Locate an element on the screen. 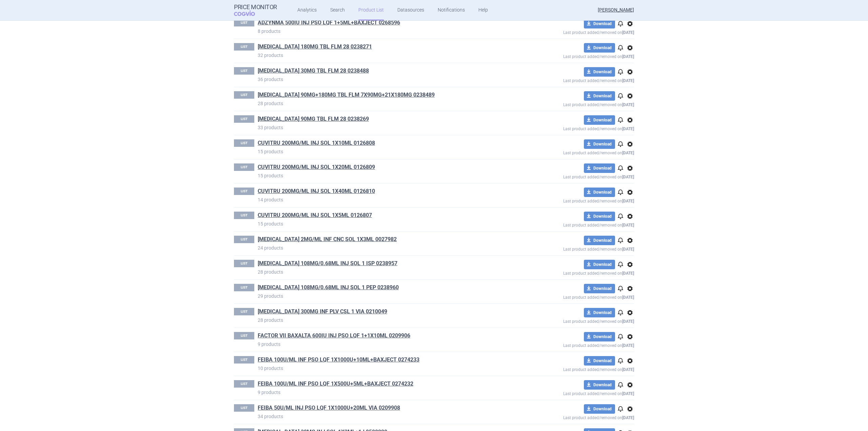 This screenshot has width=868, height=431. h1: FEIBA 50U/ML INJ PSO LQF 1X1000U+20ML VIA 0209908 is located at coordinates (386, 409).